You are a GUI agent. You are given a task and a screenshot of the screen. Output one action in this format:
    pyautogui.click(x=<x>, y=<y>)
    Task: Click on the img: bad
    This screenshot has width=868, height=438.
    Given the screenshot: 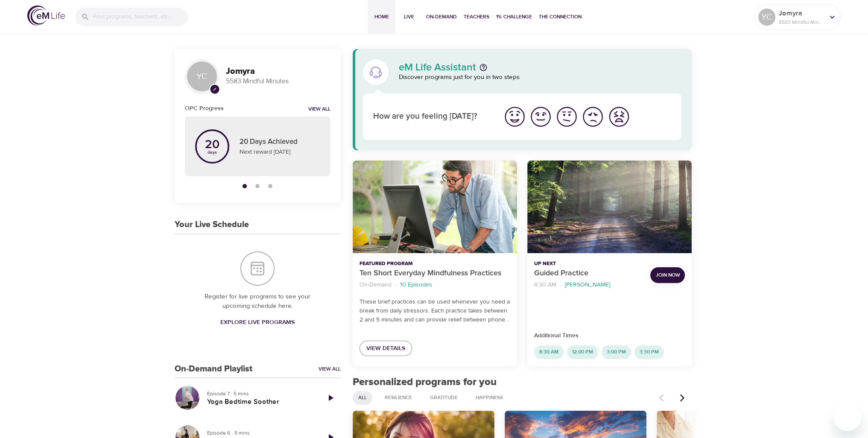 What is the action you would take?
    pyautogui.click(x=593, y=117)
    